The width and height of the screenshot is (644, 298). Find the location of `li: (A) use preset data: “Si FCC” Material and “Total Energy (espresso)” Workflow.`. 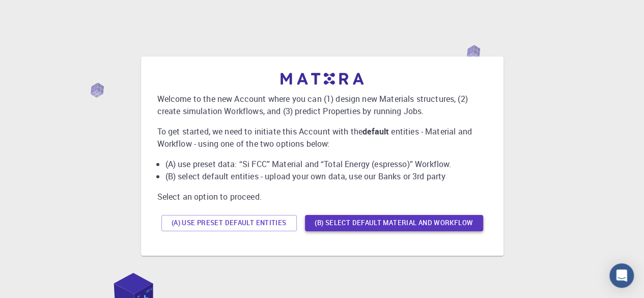

li: (A) use preset data: “Si FCC” Material and “Total Energy (espresso)” Workflow. is located at coordinates (326, 164).